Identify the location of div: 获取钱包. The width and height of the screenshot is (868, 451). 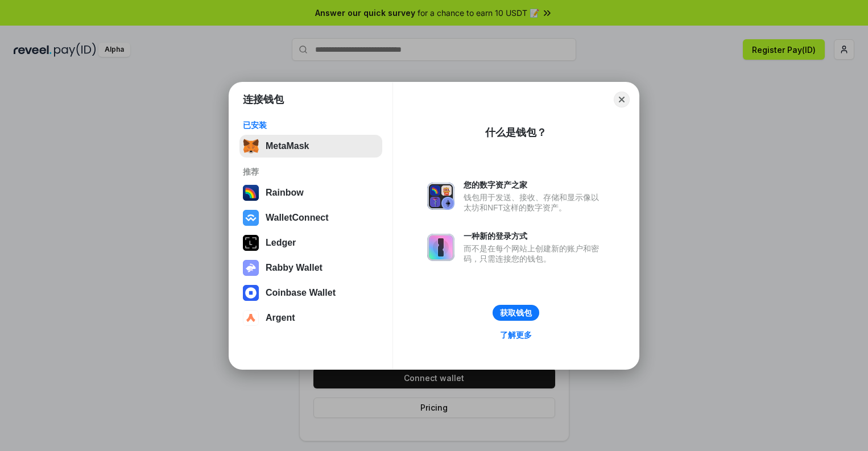
(516, 313).